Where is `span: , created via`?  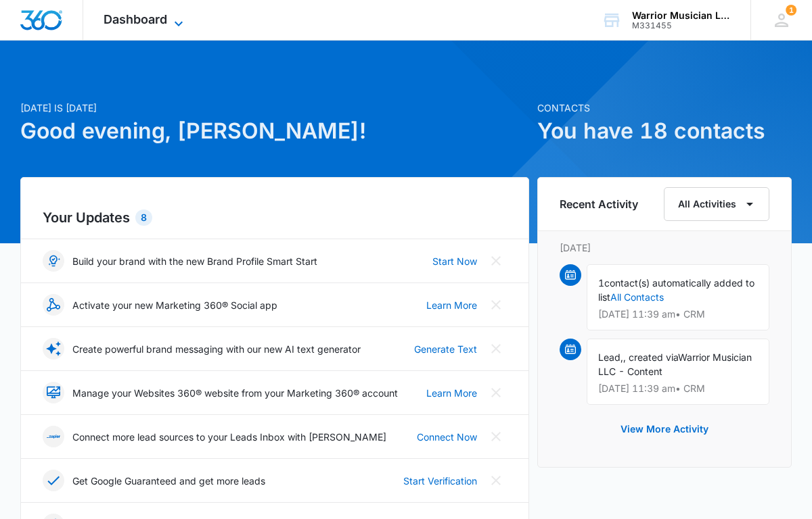
span: , created via is located at coordinates (650, 357).